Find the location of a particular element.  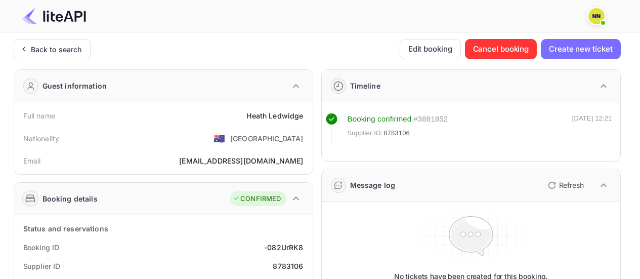

div: 8783106 is located at coordinates (288, 265).